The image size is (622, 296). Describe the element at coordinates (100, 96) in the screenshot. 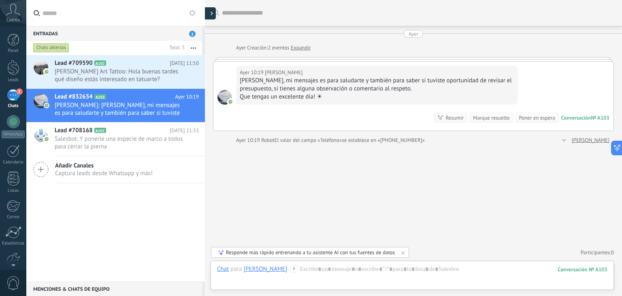

I see `span: A103` at that location.